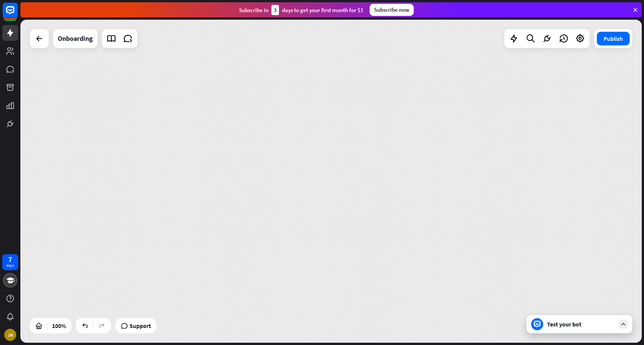 This screenshot has height=345, width=644. I want to click on div: JM, so click(10, 335).